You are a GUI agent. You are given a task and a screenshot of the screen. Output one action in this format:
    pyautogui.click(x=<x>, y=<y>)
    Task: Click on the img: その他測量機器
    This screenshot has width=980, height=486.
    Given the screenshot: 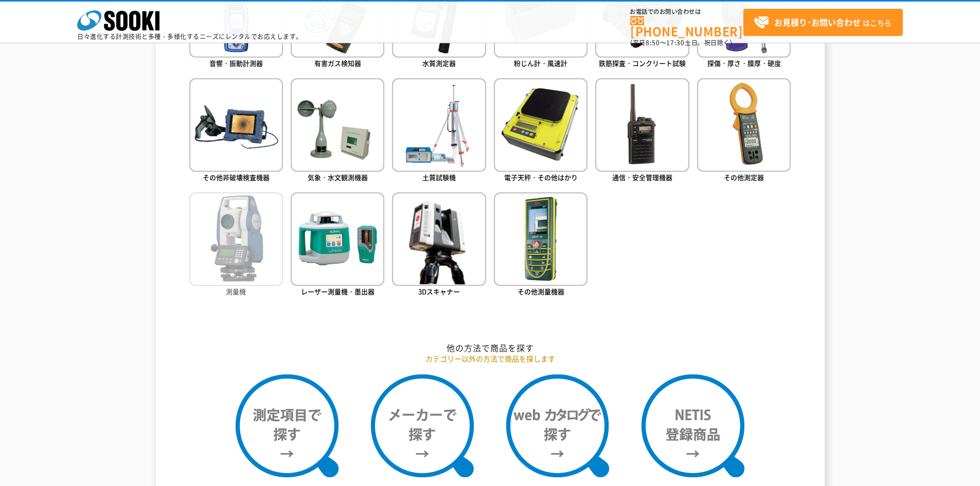 What is the action you would take?
    pyautogui.click(x=540, y=239)
    